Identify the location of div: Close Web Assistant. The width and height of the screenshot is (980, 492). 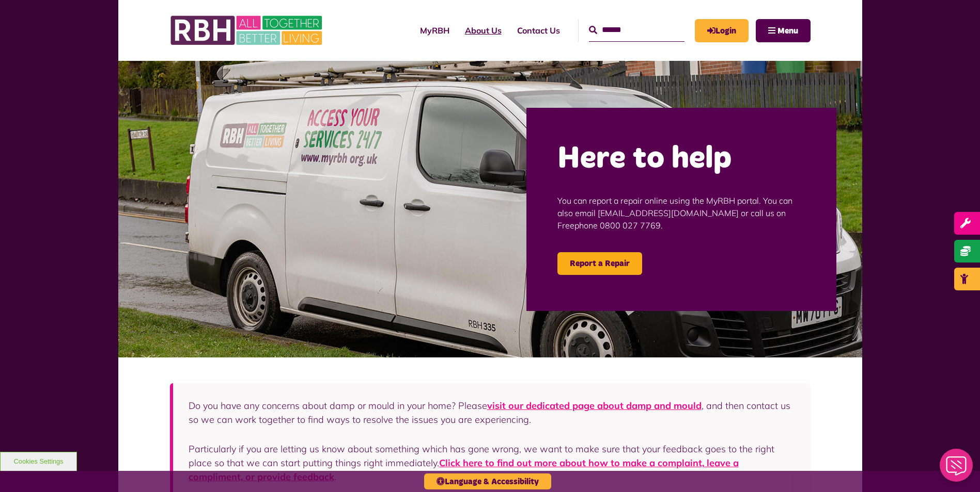
(22, 20).